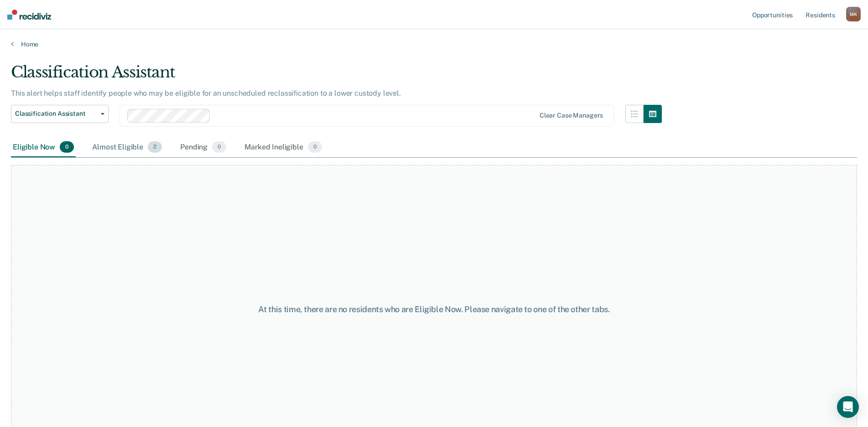  I want to click on div: Almost Eligible2, so click(127, 148).